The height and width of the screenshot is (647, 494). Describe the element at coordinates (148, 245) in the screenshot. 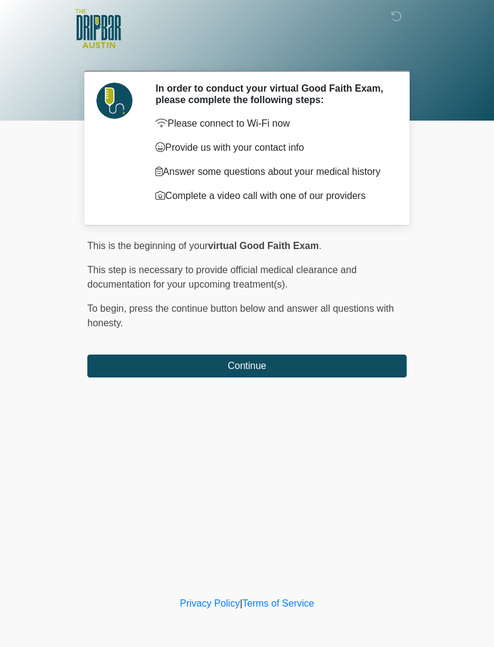

I see `span: This is the beginning of your` at that location.